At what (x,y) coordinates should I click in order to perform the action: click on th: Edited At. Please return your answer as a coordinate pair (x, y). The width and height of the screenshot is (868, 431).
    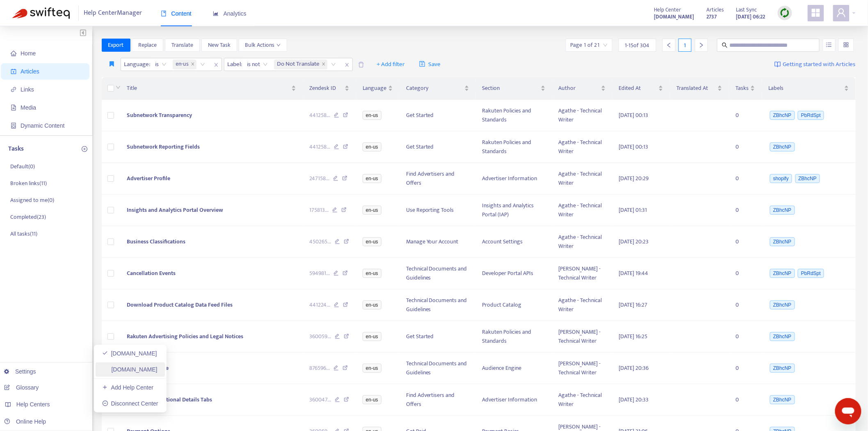
    Looking at the image, I should click on (641, 89).